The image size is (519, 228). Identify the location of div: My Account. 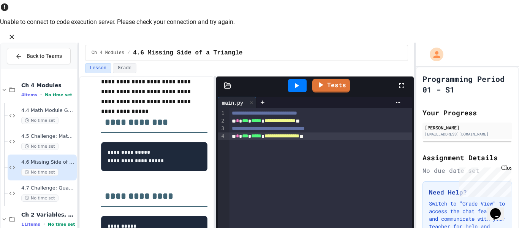
(433, 54).